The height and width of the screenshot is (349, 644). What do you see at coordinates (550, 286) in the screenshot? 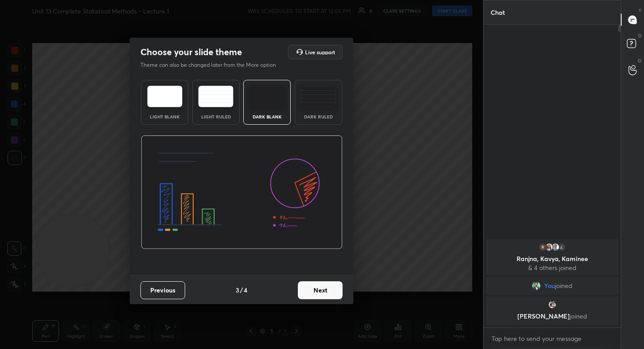
I see `span: You` at bounding box center [550, 286].